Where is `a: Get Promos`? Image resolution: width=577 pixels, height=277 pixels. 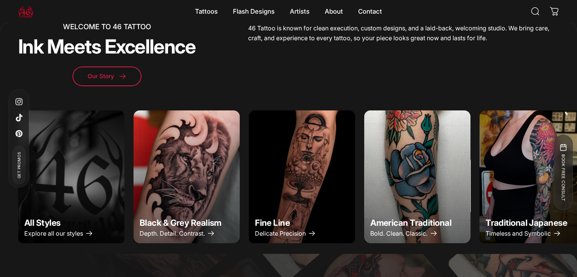 a: Get Promos is located at coordinates (19, 165).